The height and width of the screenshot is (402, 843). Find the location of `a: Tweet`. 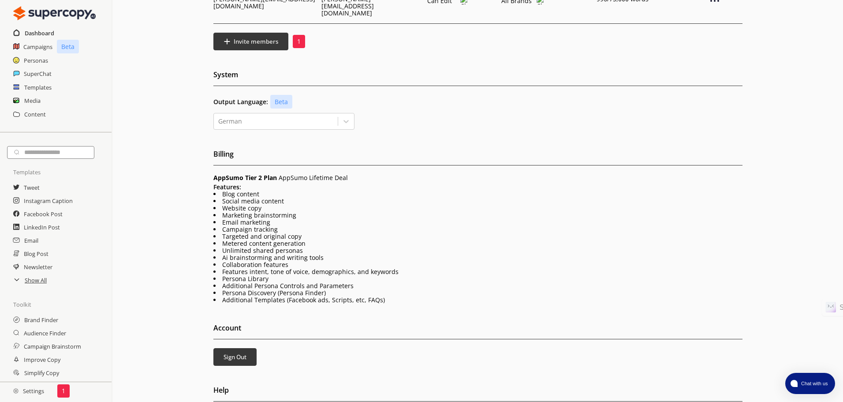

a: Tweet is located at coordinates (32, 187).